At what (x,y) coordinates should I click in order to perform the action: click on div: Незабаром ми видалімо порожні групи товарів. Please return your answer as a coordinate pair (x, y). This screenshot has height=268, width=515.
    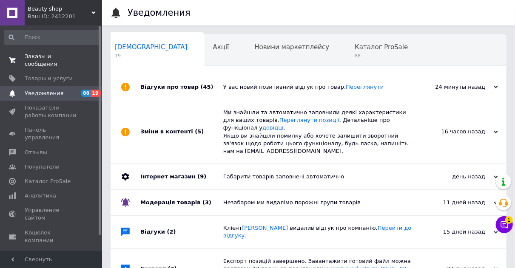
    Looking at the image, I should click on (318, 203).